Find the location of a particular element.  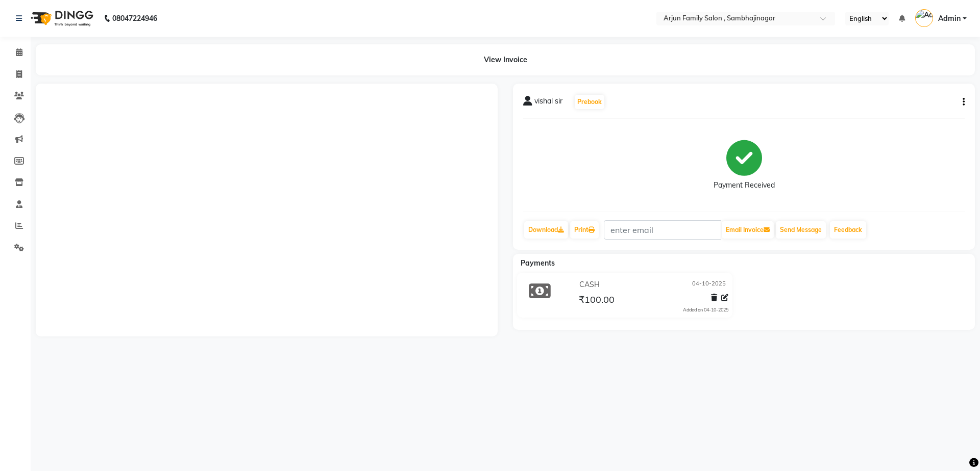

span: Payments is located at coordinates (537, 263).